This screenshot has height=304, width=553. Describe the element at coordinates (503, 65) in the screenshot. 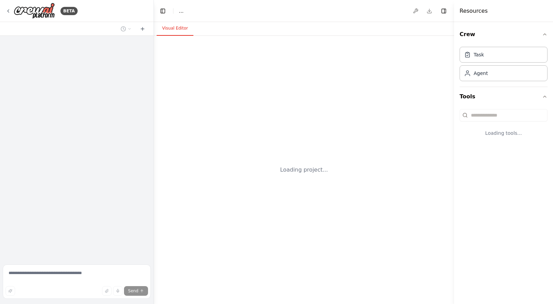

I see `div: Crew` at that location.